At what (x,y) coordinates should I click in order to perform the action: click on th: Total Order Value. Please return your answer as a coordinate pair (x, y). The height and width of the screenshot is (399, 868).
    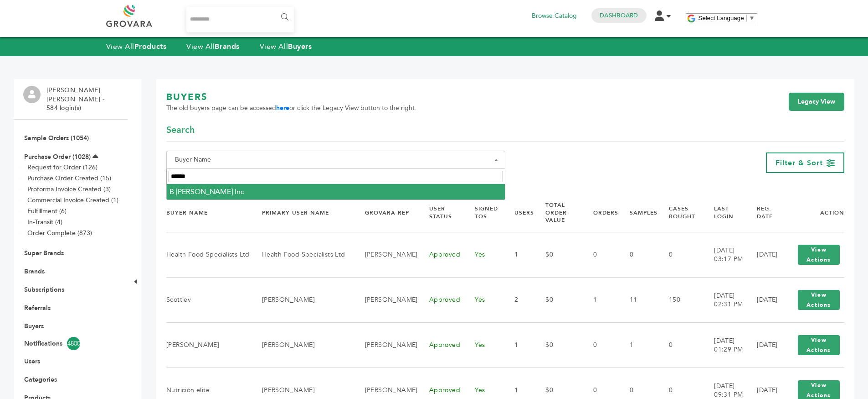
    Looking at the image, I should click on (558, 212).